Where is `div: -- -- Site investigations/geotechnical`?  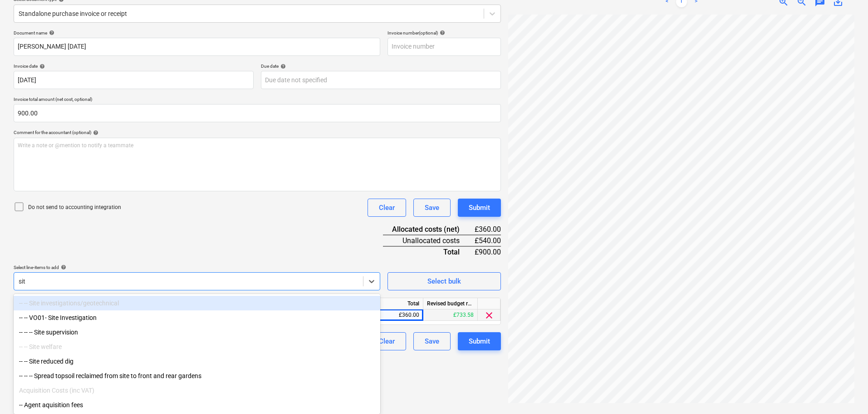
div: -- -- Site investigations/geotechnical is located at coordinates (197, 303).